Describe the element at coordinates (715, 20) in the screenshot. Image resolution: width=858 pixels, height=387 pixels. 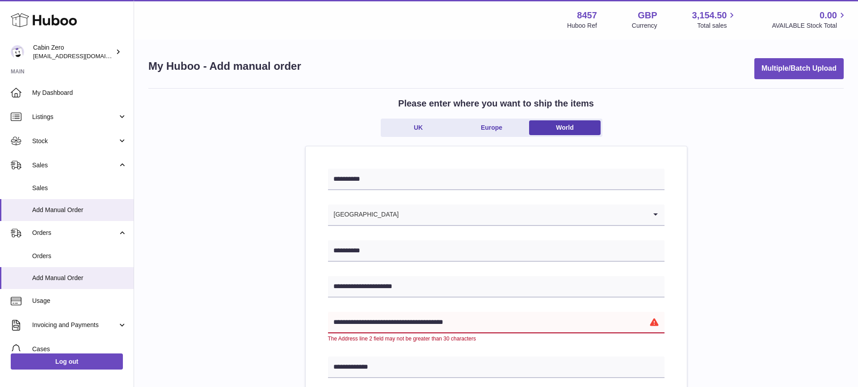
I see `a: 3,154.50 Total sales` at that location.